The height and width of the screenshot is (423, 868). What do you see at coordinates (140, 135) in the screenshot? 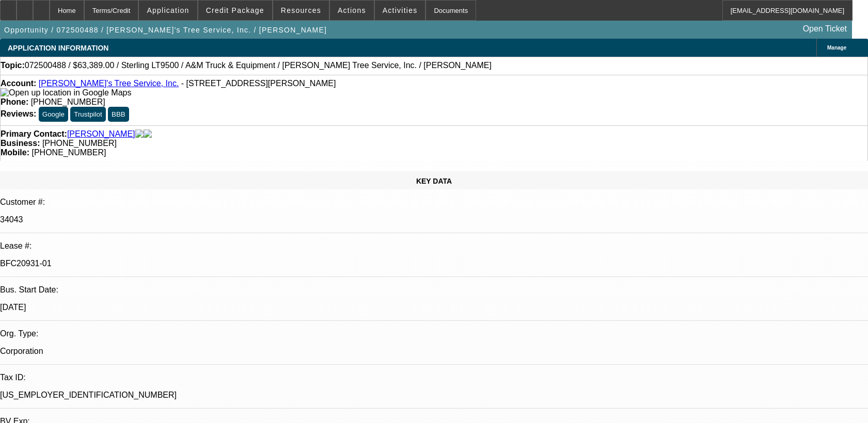
I see `img: facebook-icon.png` at bounding box center [140, 135].